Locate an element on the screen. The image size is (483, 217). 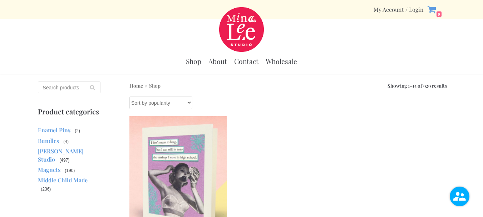
a: Home is located at coordinates (136, 85).